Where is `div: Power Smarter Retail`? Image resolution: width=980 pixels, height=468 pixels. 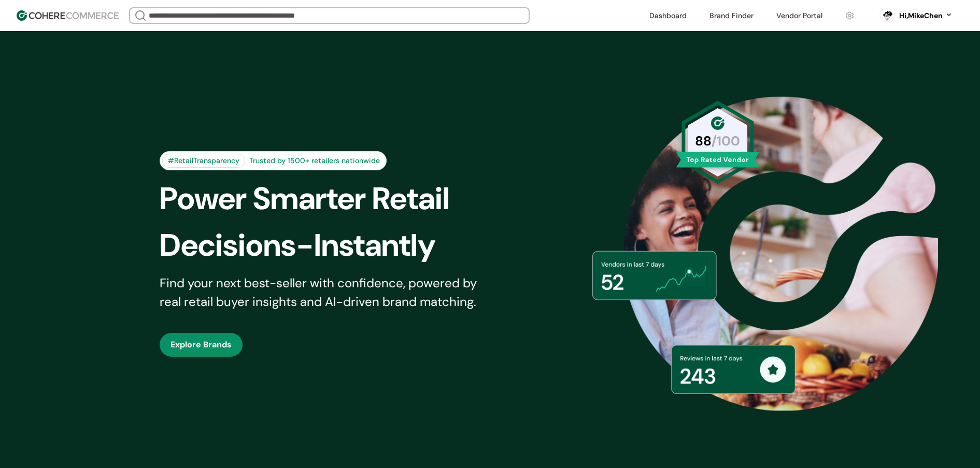 div: Power Smarter Retail is located at coordinates (334, 199).